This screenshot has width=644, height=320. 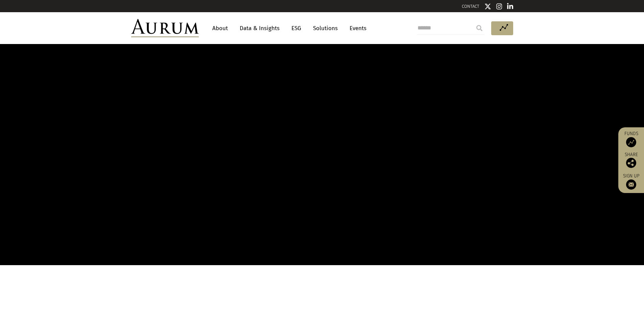 What do you see at coordinates (631, 139) in the screenshot?
I see `a: Funds` at bounding box center [631, 139].